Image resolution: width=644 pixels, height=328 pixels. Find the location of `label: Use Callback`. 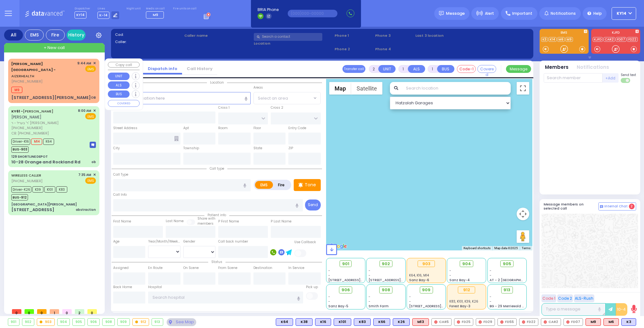

label: Use Callback is located at coordinates (305, 242).